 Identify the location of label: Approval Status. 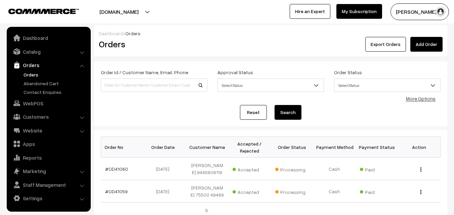
(235, 72).